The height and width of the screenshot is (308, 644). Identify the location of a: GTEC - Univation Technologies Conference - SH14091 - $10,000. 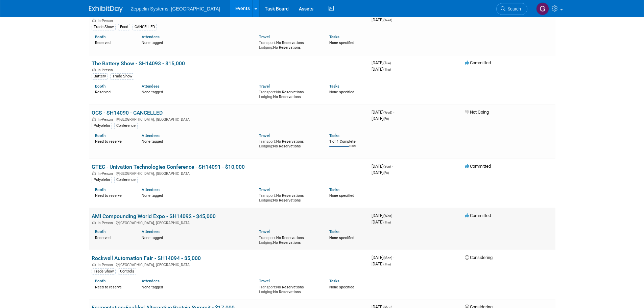
(168, 167).